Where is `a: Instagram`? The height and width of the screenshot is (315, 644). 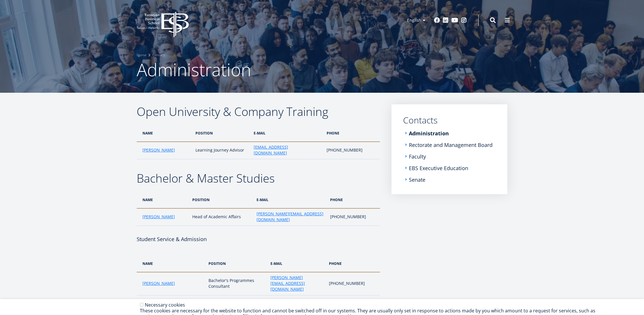 a: Instagram is located at coordinates (464, 21).